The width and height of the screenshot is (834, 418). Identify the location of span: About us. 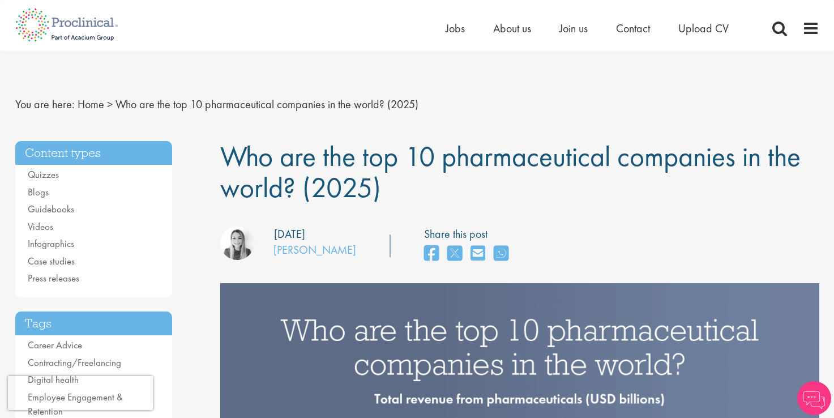
(512, 28).